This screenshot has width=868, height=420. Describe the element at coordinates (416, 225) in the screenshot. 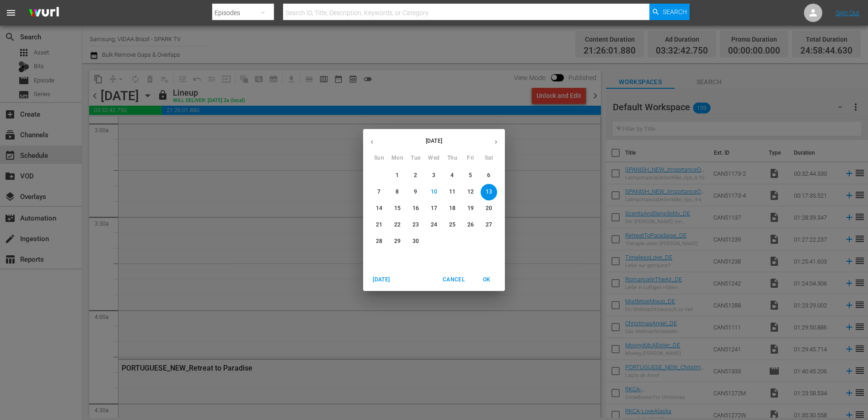

I see `p: 23` at that location.